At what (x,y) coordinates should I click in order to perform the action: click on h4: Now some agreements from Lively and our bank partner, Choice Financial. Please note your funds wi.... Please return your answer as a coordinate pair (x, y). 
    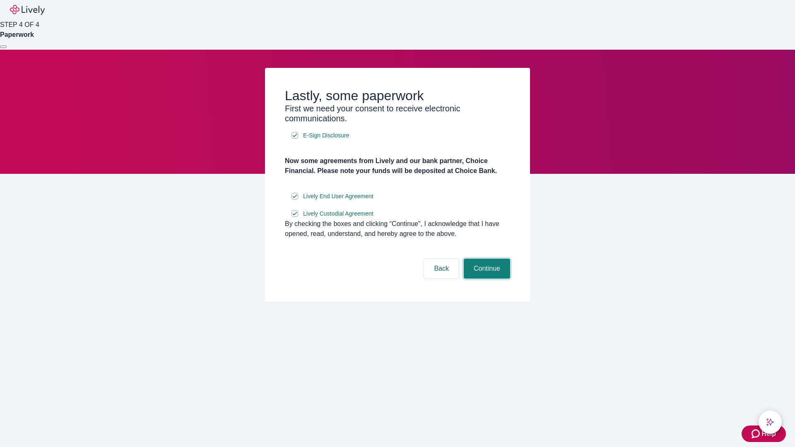
    Looking at the image, I should click on (398, 166).